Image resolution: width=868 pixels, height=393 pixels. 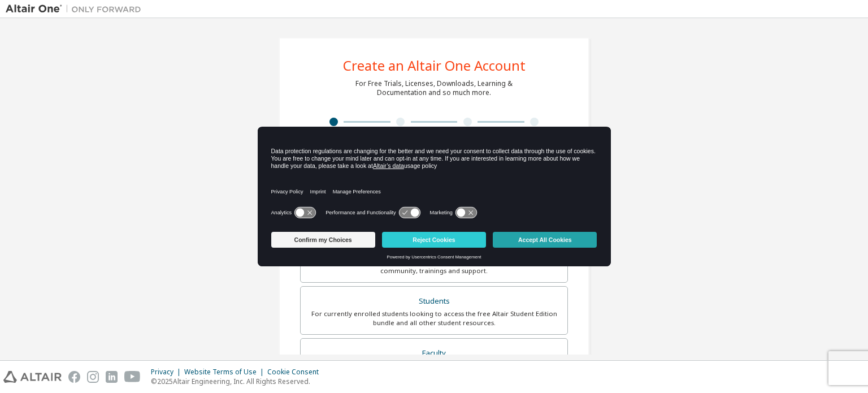 I want to click on div: For Free Trials, Licenses, Downloads, Learning & Documentation and so much more., so click(x=434, y=89).